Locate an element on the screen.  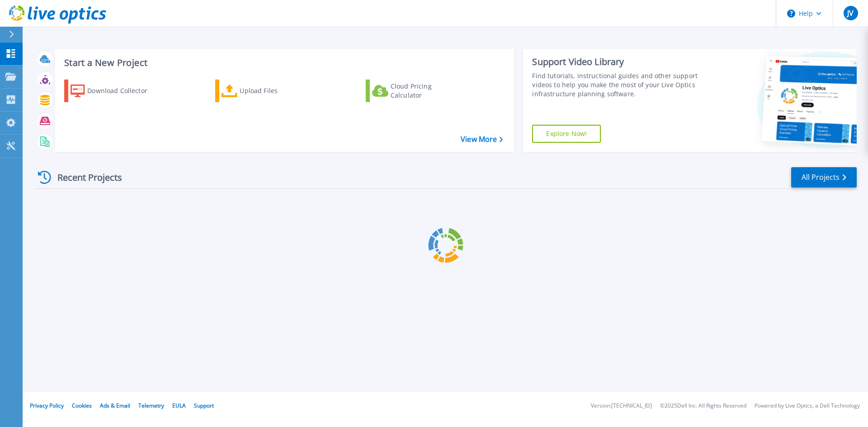
a: Download Collector is located at coordinates (114, 91).